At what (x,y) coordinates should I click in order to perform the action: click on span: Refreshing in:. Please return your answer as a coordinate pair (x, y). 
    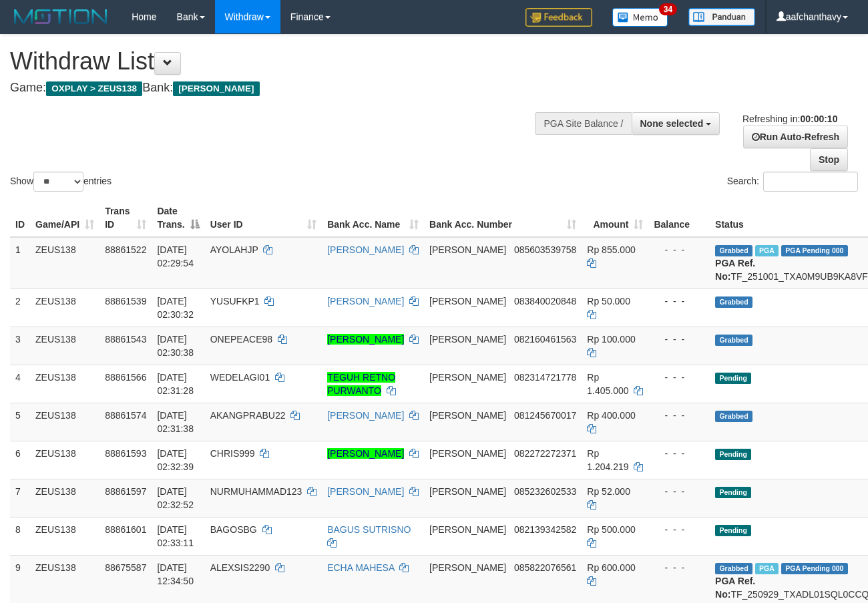
    Looking at the image, I should click on (789, 119).